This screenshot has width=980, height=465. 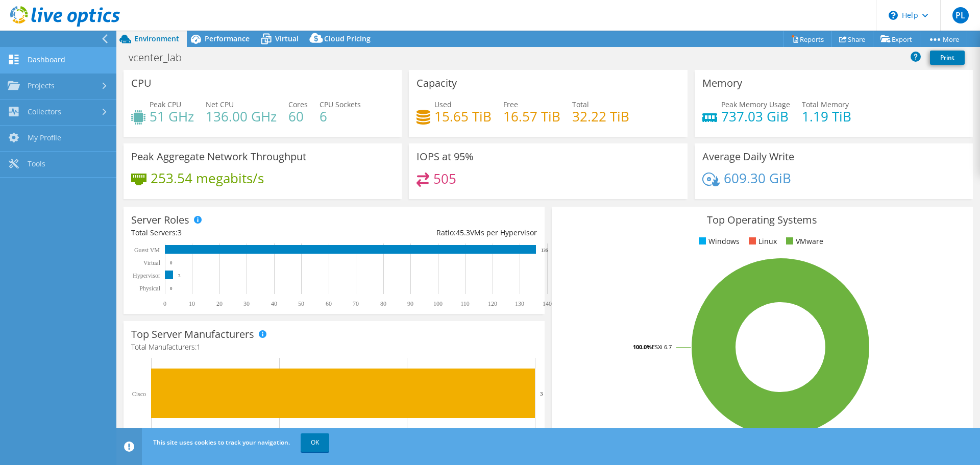 I want to click on h3: Top Server Manufacturers, so click(x=193, y=334).